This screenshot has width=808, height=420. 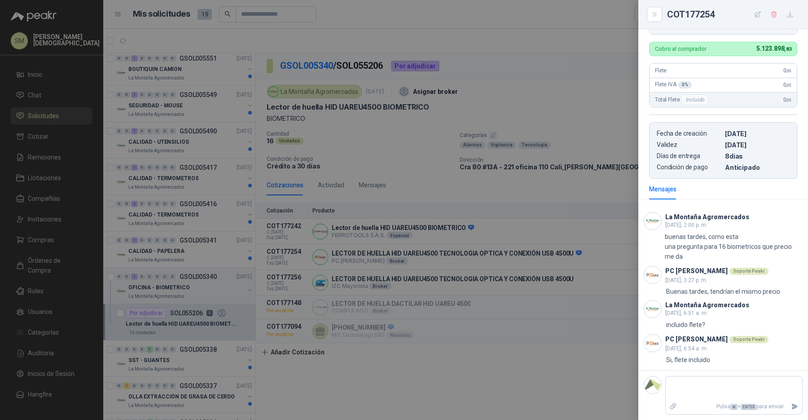 I want to click on div: Incluido, so click(x=695, y=100).